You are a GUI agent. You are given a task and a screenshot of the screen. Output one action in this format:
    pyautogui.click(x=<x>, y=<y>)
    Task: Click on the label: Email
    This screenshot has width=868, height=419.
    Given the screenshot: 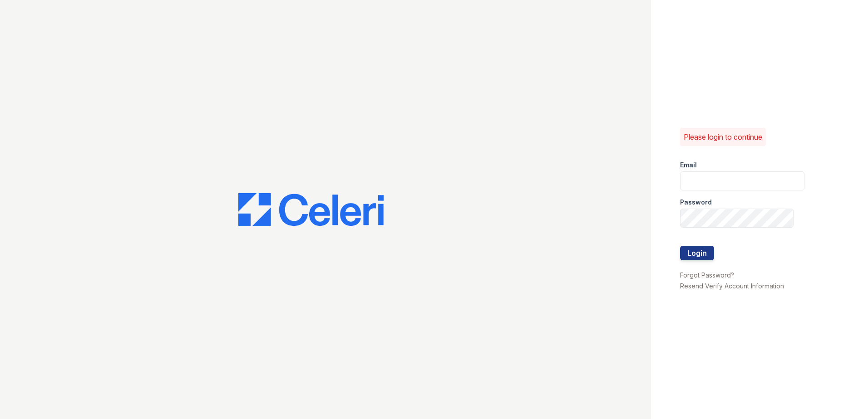 What is the action you would take?
    pyautogui.click(x=688, y=165)
    